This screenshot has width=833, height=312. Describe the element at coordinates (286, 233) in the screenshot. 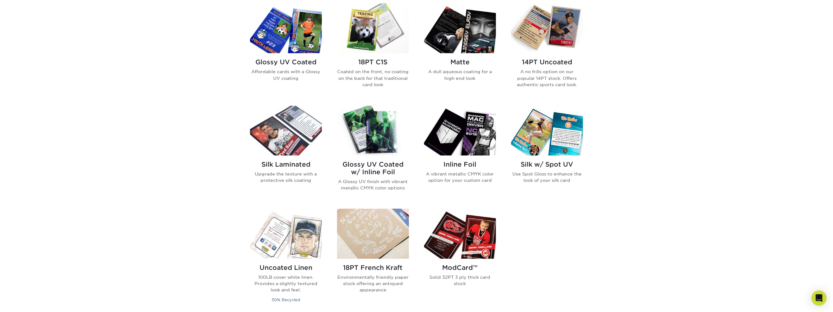

I see `img: Uncoated Linen Trading Cards` at that location.